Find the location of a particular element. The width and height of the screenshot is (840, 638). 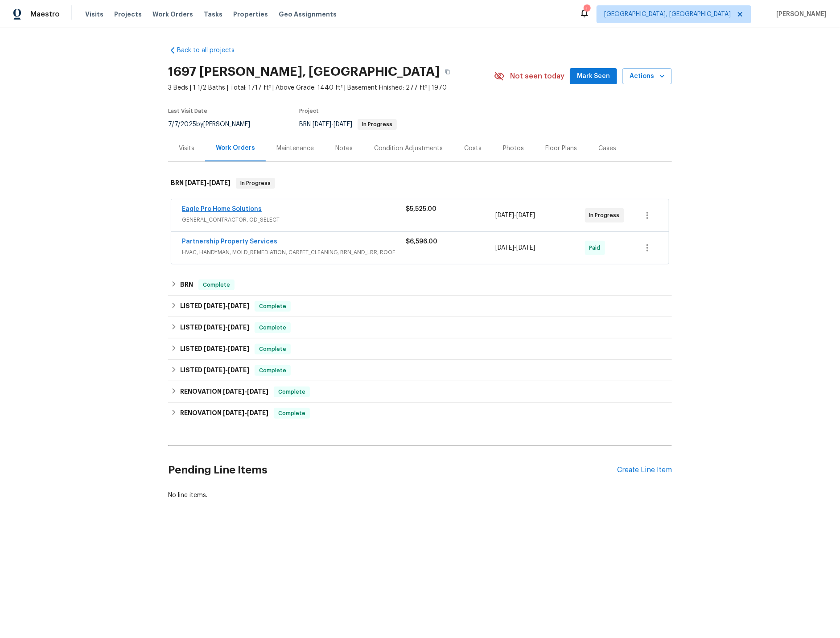

div: Create Line Item is located at coordinates (644, 470).